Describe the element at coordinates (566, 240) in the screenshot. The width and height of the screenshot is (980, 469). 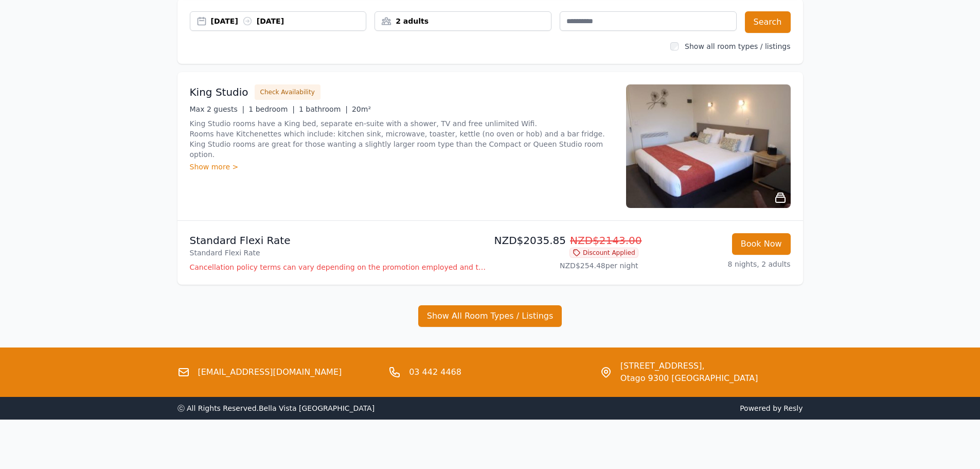
I see `p: NZD$2035.85` at that location.